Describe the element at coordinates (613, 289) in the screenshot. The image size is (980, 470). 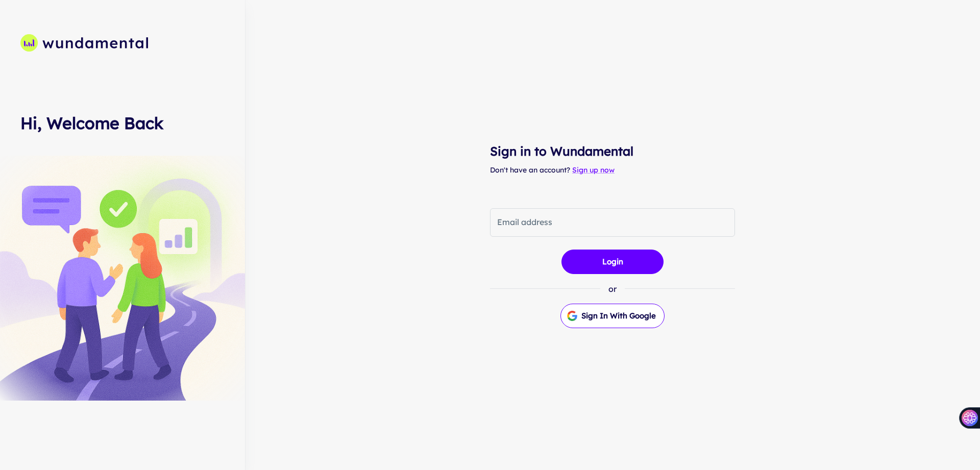
I see `p: or` at that location.